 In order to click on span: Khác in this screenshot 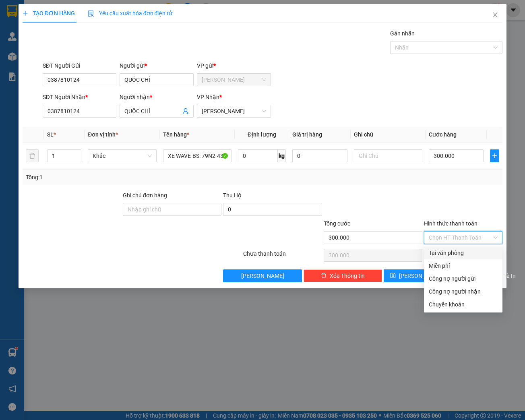, I will do `click(122, 156)`.